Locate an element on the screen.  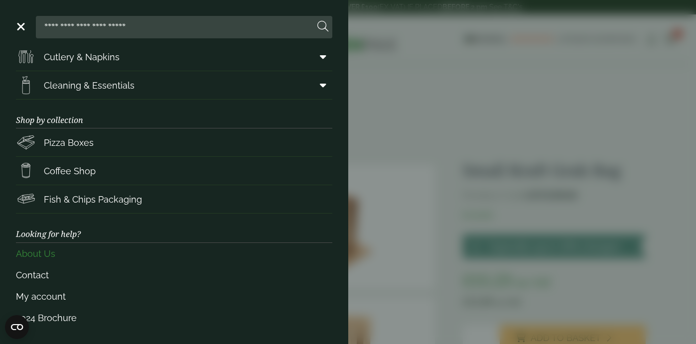
span: Cleaning & Essentials is located at coordinates (89, 85).